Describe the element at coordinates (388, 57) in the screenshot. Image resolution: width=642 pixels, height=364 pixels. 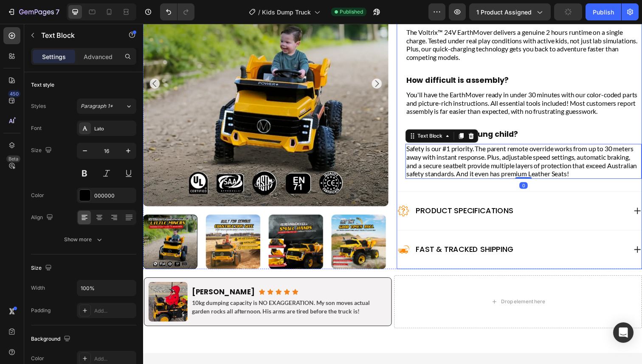
I see `h2: How difficult is assembly?` at that location.